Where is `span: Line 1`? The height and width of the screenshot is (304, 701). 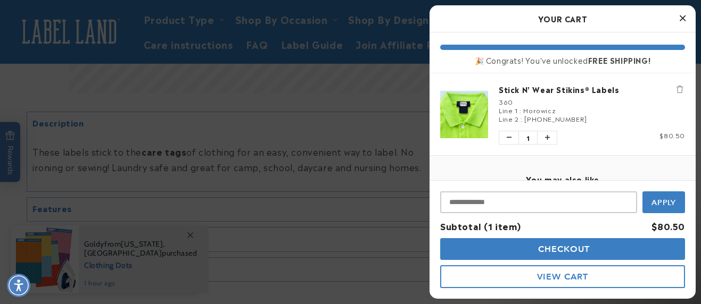
span: Line 1 is located at coordinates (508, 110).